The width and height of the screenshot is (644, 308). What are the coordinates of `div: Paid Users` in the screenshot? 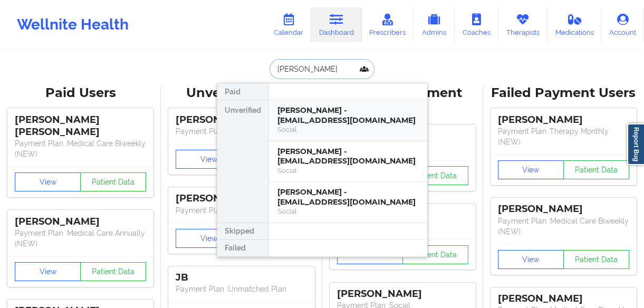 It's located at (80, 93).